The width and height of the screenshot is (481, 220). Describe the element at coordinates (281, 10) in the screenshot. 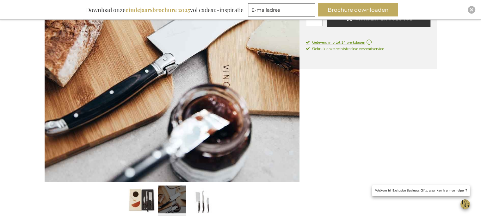

I see `input: E-mailadres` at that location.